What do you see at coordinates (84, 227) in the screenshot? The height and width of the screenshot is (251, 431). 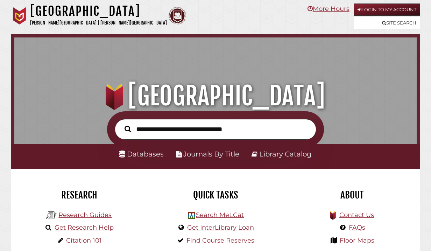 I see `a: Get Research Help` at bounding box center [84, 227].